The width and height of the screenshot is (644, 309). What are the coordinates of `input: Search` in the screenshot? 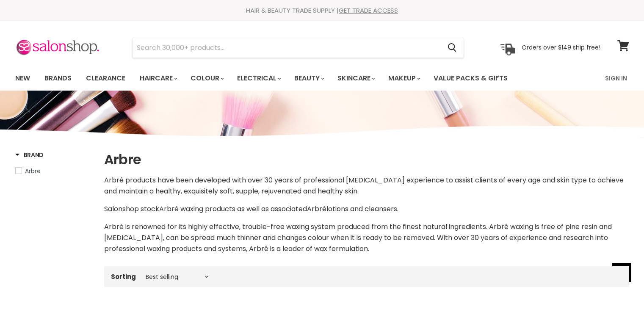 It's located at (286, 48).